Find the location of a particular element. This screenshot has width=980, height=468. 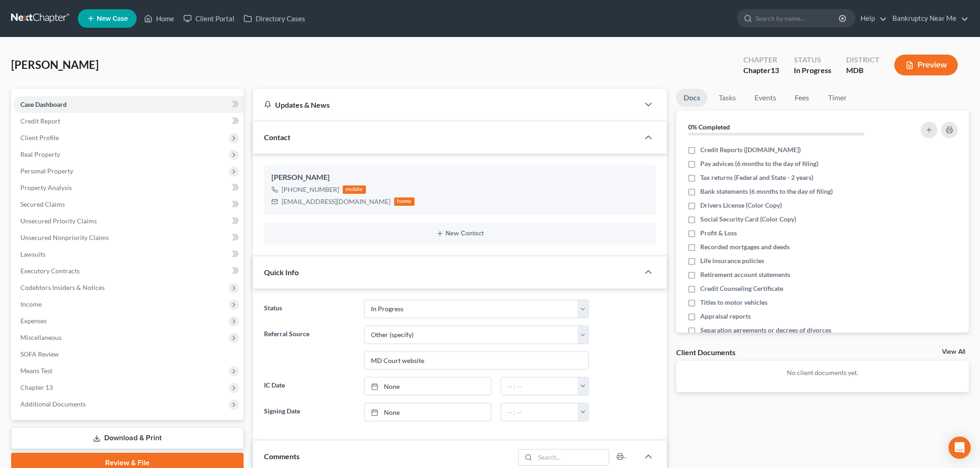

span: SOFA Review is located at coordinates (39, 354).